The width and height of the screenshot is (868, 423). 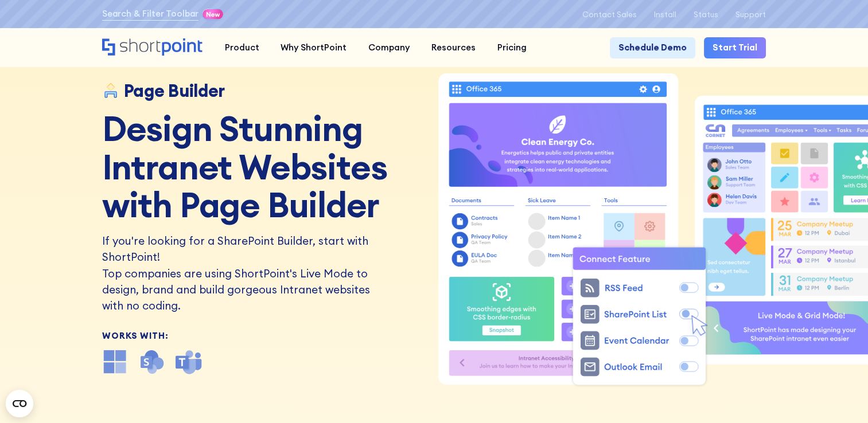 What do you see at coordinates (750, 15) in the screenshot?
I see `a: Support` at bounding box center [750, 15].